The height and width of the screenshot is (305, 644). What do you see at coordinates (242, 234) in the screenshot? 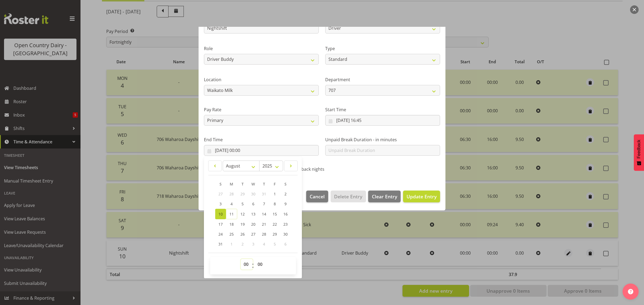
I see `span: 26` at bounding box center [242, 234].